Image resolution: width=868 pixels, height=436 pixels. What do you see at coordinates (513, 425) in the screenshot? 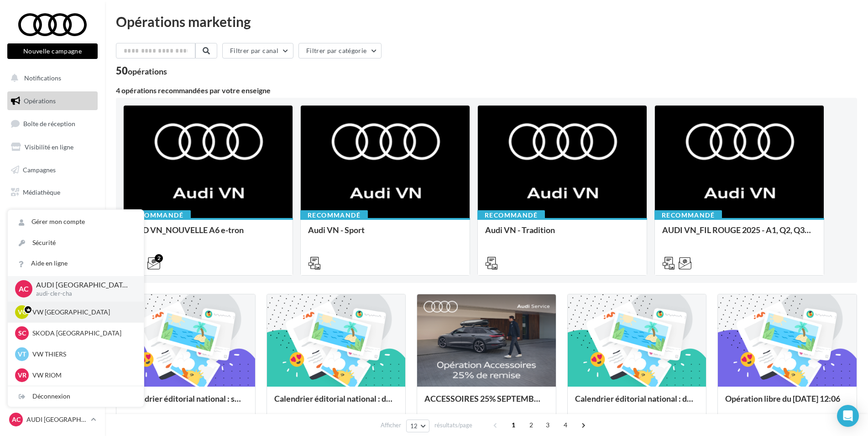
I see `span: 1` at bounding box center [513, 425].